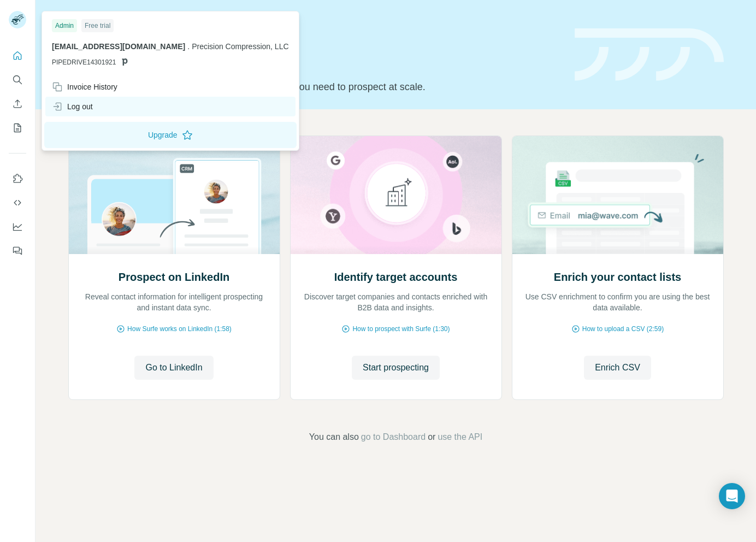  I want to click on span: PIPEDRIVE14301921, so click(83, 62).